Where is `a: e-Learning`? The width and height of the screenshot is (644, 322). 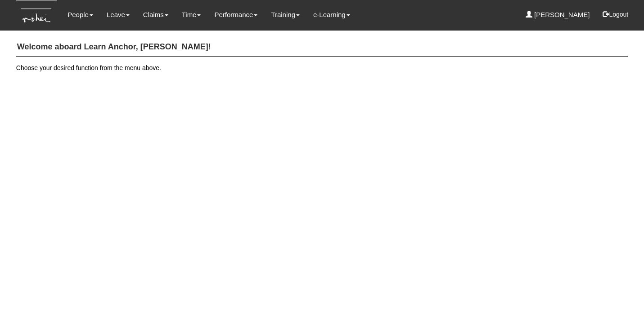 a: e-Learning is located at coordinates (332, 15).